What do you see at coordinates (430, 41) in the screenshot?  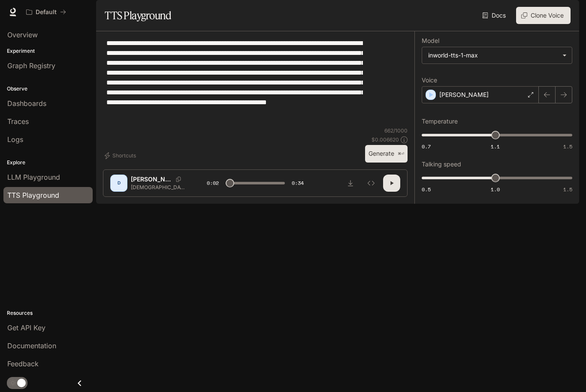 I see `p: Model` at bounding box center [430, 41].